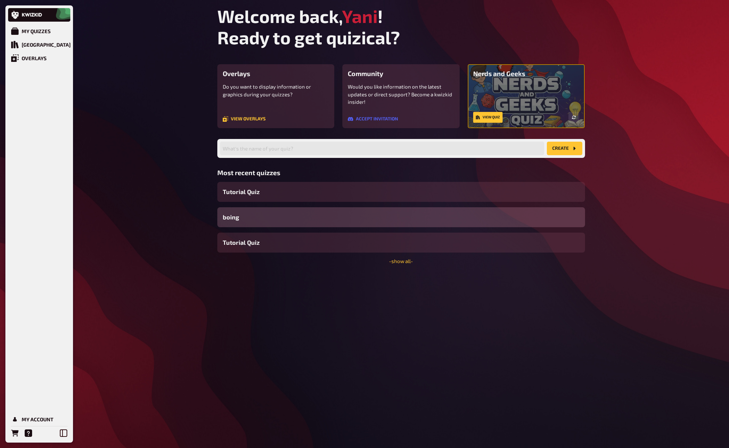 Image resolution: width=729 pixels, height=448 pixels. Describe the element at coordinates (36, 31) in the screenshot. I see `div: My Quizzes` at that location.